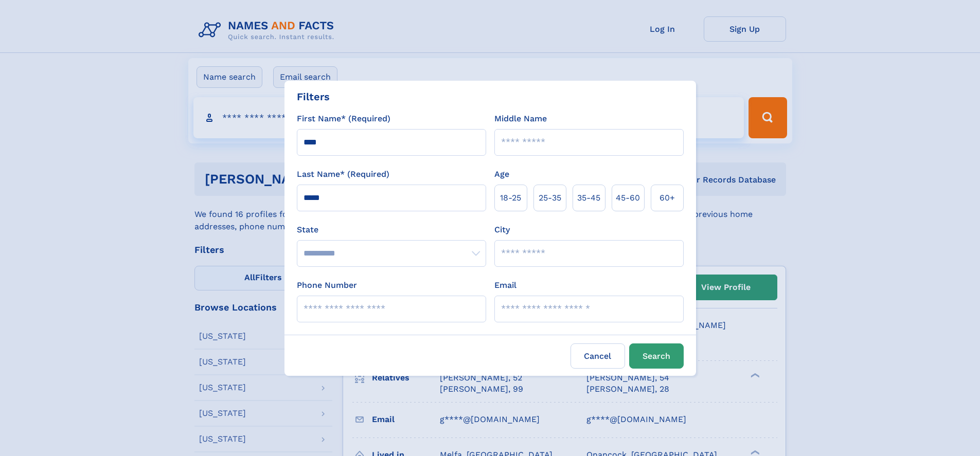 Image resolution: width=980 pixels, height=456 pixels. I want to click on label: Age, so click(502, 174).